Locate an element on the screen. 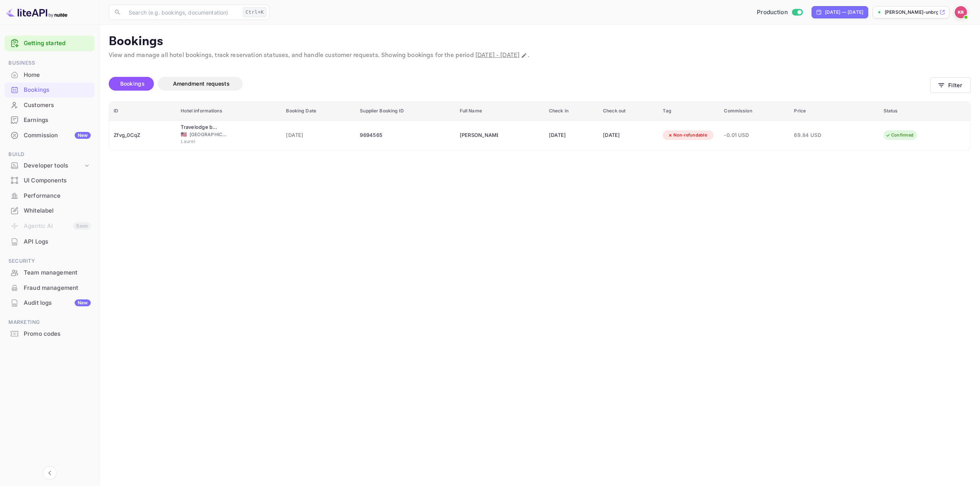  th: Commission is located at coordinates (754, 111).